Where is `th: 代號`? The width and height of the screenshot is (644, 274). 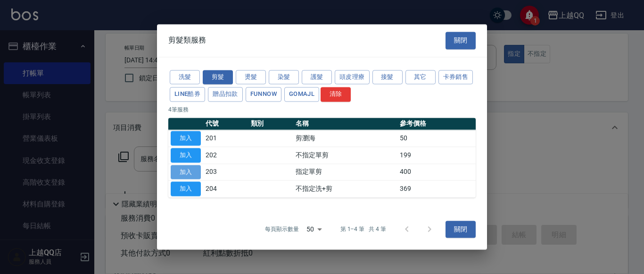
th: 代號 is located at coordinates (226, 124).